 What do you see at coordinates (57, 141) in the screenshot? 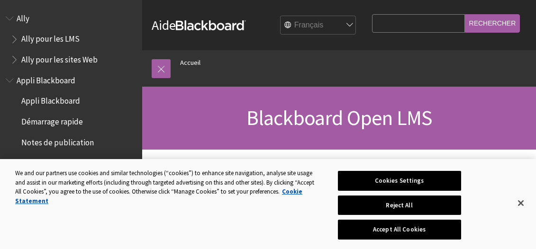
I see `span: Notes de publication` at bounding box center [57, 141].